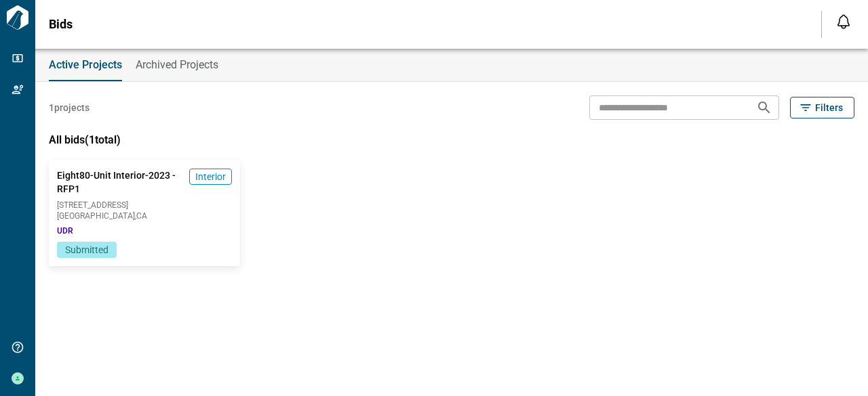  What do you see at coordinates (87, 250) in the screenshot?
I see `span: Submitted` at bounding box center [87, 250].